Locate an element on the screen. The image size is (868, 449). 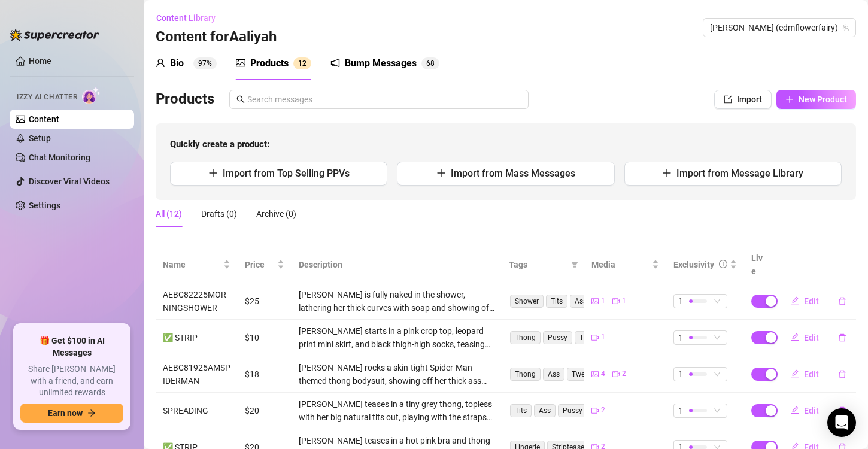
th: Tags is located at coordinates (542, 265).